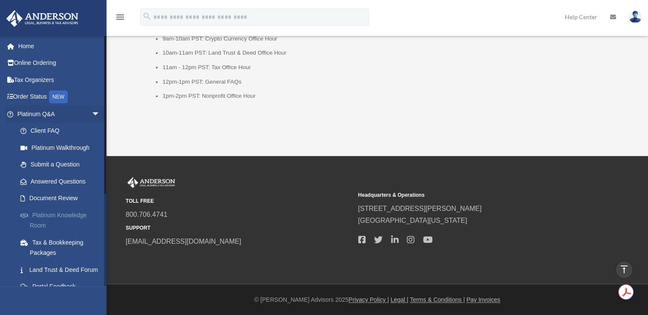 The image size is (648, 315). I want to click on img: User Pic, so click(635, 17).